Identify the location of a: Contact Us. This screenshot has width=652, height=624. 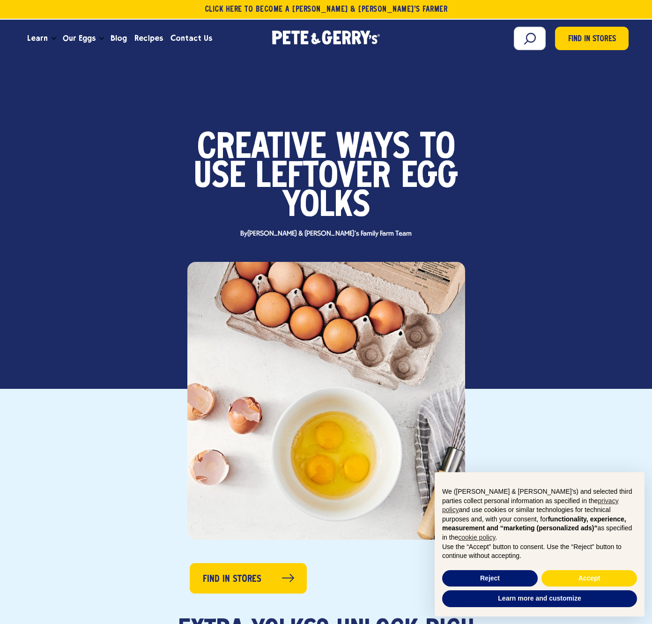
(191, 38).